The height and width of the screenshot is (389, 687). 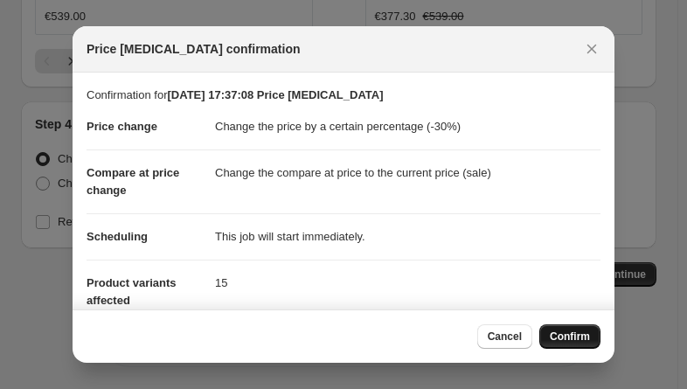 What do you see at coordinates (117, 236) in the screenshot?
I see `span: Scheduling` at bounding box center [117, 236].